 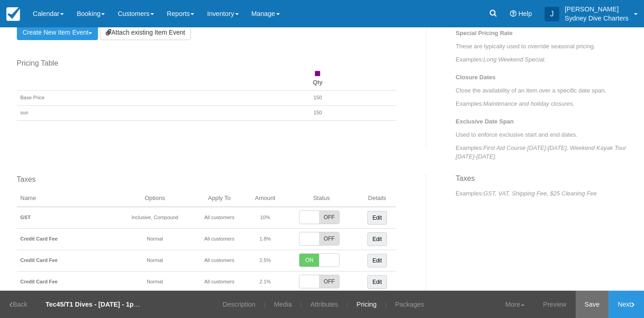 I want to click on img: checkfront-main-nav-mini-logo.png, so click(x=13, y=14).